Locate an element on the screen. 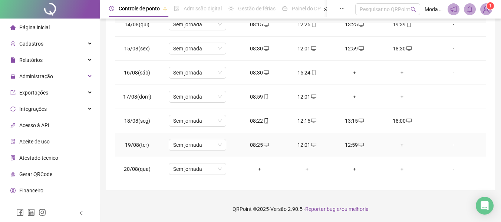  div: 18:30 is located at coordinates (402, 49).